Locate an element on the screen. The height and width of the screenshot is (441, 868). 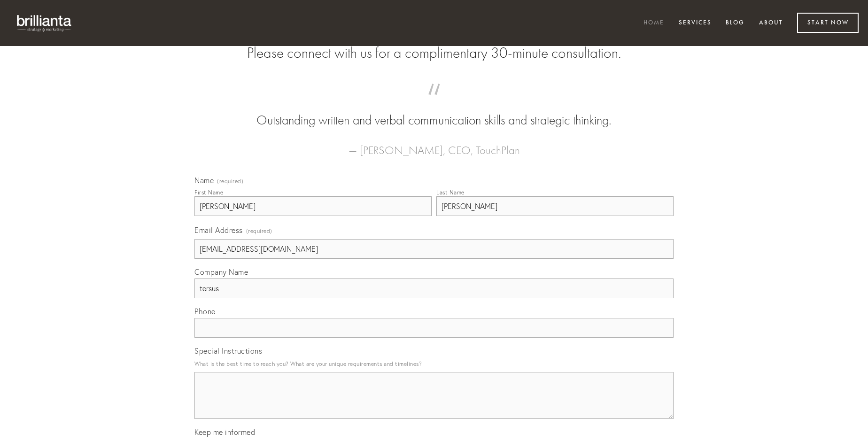
a: About is located at coordinates (771, 23).